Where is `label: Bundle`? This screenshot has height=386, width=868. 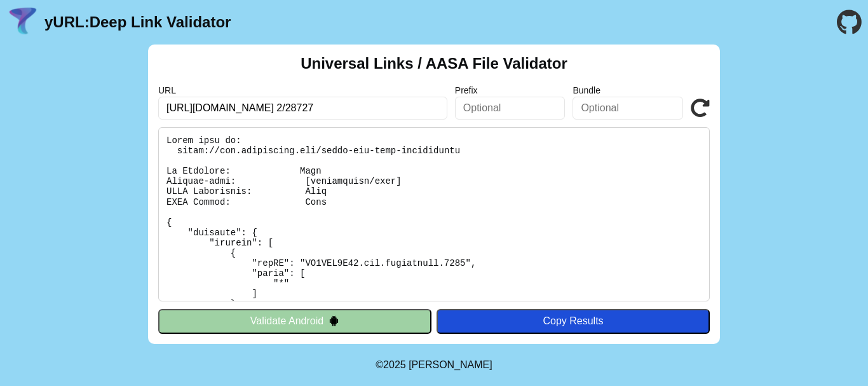 label: Bundle is located at coordinates (628, 90).